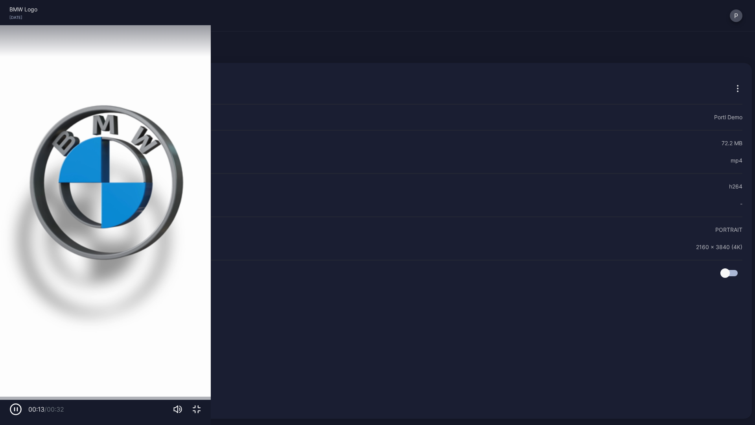 Image resolution: width=755 pixels, height=425 pixels. What do you see at coordinates (736, 160) in the screenshot?
I see `div: mp4` at bounding box center [736, 160].